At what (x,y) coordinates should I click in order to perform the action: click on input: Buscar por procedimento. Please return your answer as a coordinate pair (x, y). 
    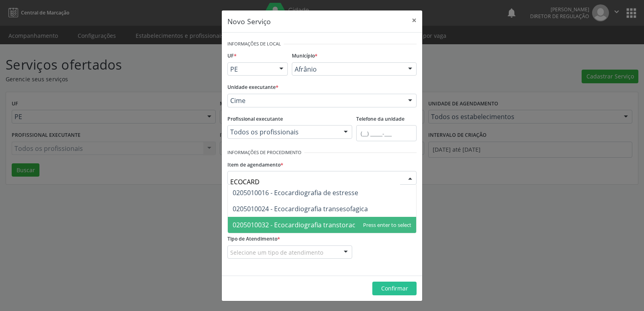
    Looking at the image, I should click on (315, 182).